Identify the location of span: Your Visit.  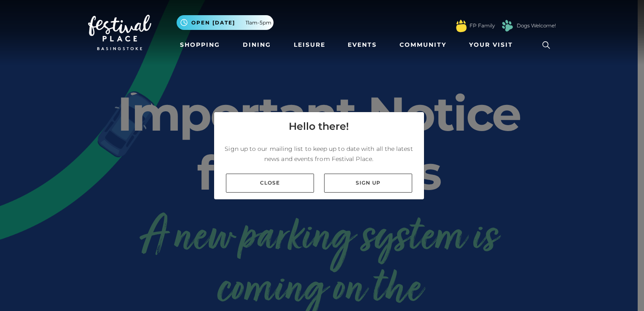
(491, 45).